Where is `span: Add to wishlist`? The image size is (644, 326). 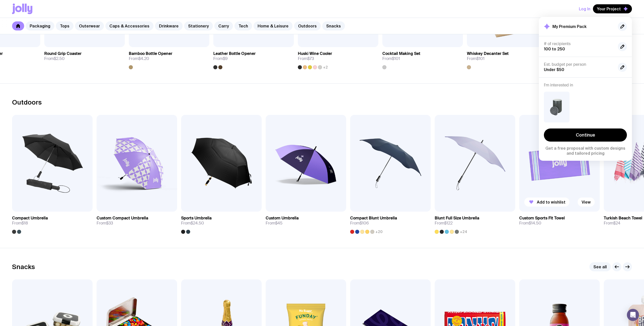
span: Add to wishlist is located at coordinates (551, 202).